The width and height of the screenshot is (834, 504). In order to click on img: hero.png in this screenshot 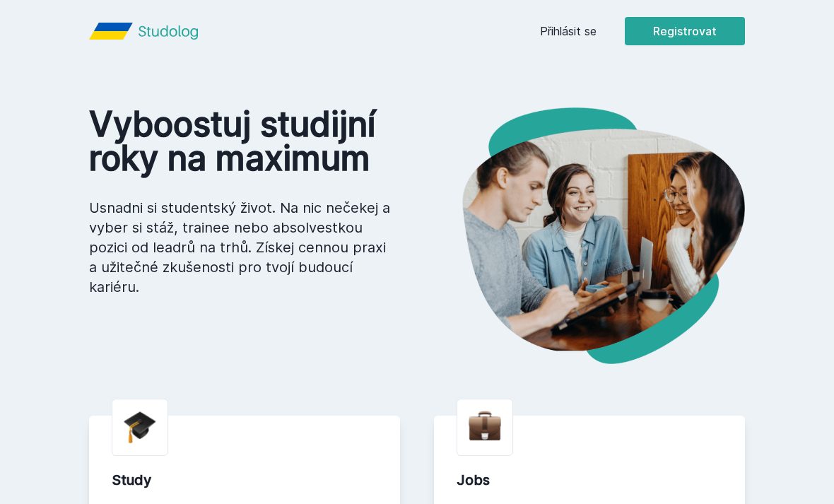, I will do `click(581, 235)`.